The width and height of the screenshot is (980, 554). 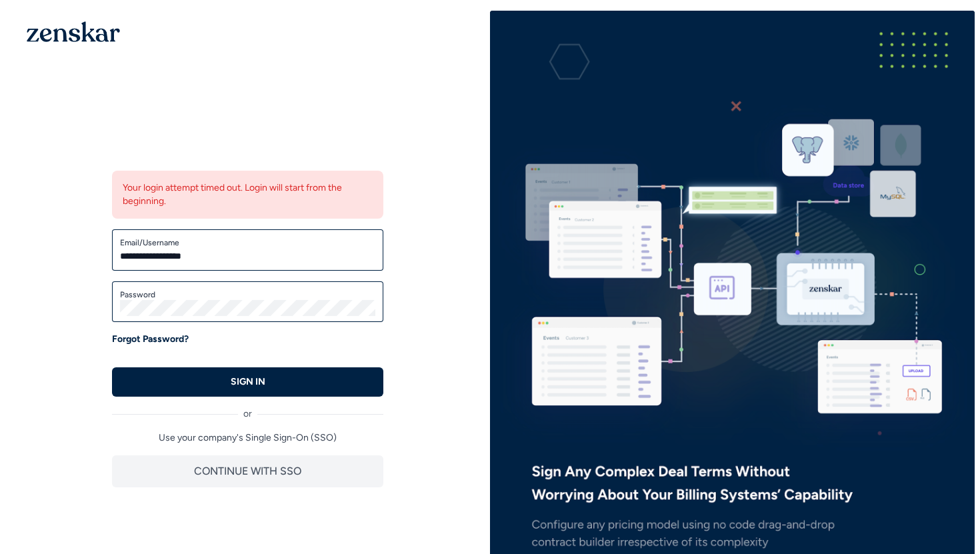 What do you see at coordinates (150, 339) in the screenshot?
I see `p: Forgot Password?` at bounding box center [150, 339].